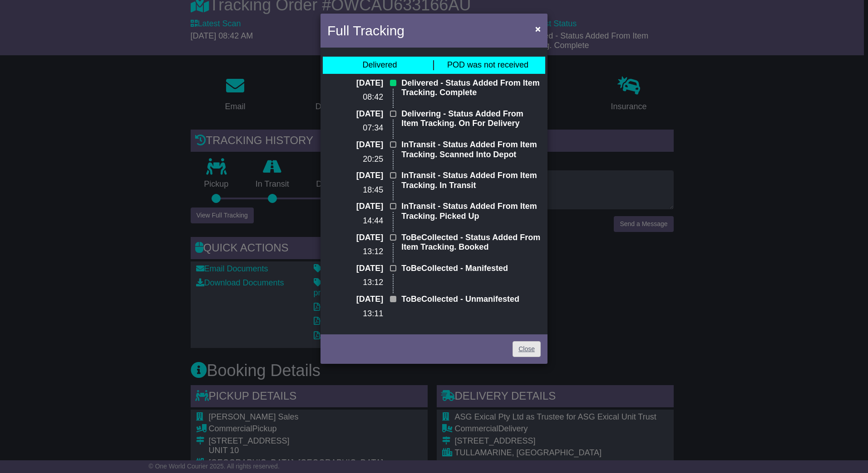 This screenshot has width=868, height=473. What do you see at coordinates (355, 221) in the screenshot?
I see `p: 14:44` at bounding box center [355, 221].